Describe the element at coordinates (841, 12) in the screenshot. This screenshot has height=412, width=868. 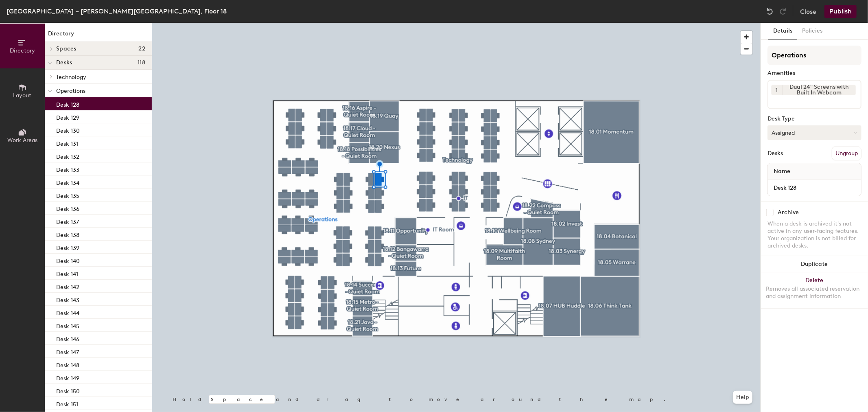
I see `button: Publish` at that location.